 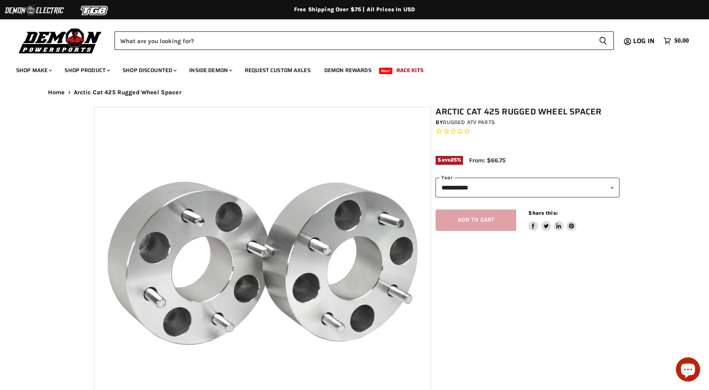 What do you see at coordinates (454, 160) in the screenshot?
I see `span: 25` at bounding box center [454, 160].